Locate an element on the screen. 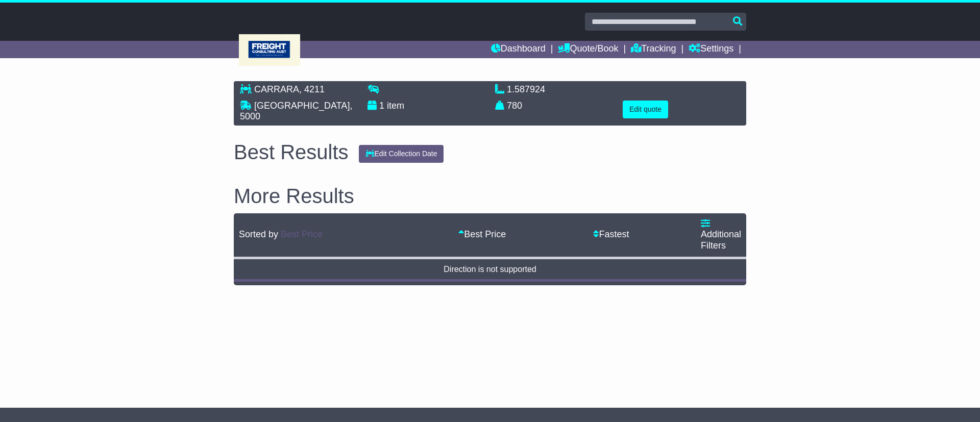  a: Fastest is located at coordinates (611, 234).